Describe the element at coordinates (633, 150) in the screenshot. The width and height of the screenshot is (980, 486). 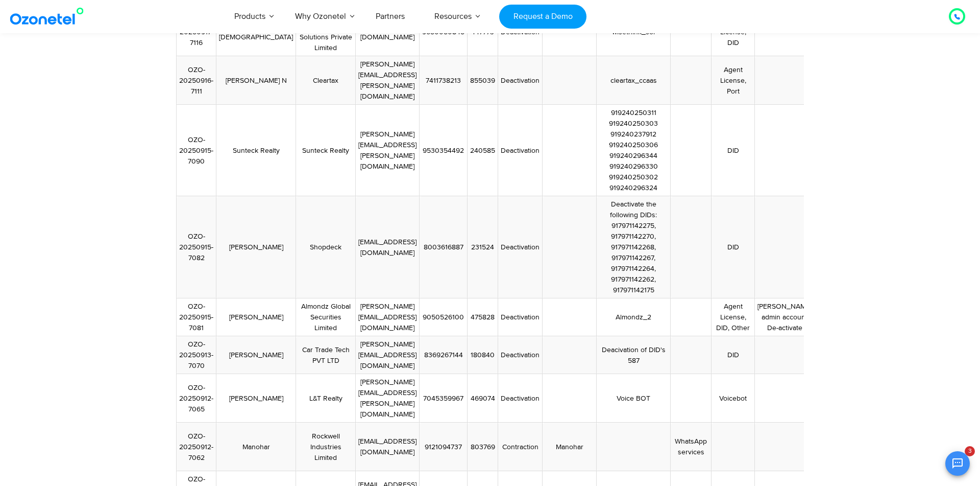
I see `td: 919240250311 919240250303 919240237912 919240250306 919240296344 919240296330 919240250302 919240...` at that location.